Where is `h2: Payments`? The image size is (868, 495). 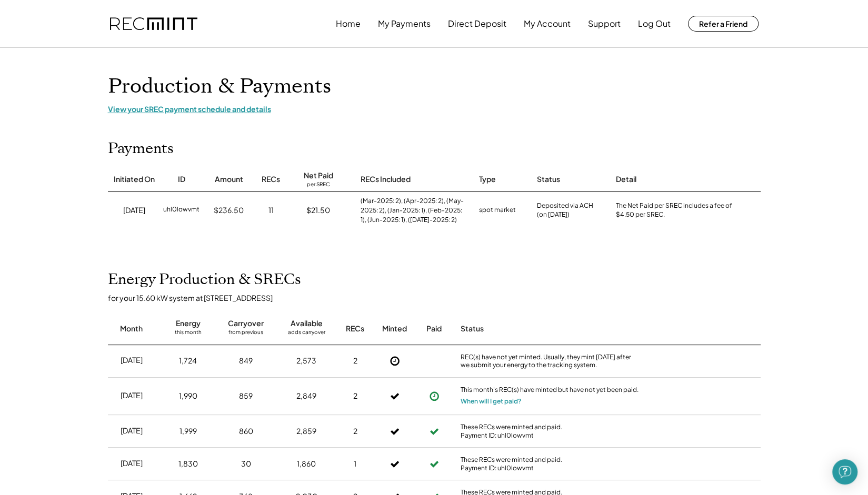
h2: Payments is located at coordinates (141, 149).